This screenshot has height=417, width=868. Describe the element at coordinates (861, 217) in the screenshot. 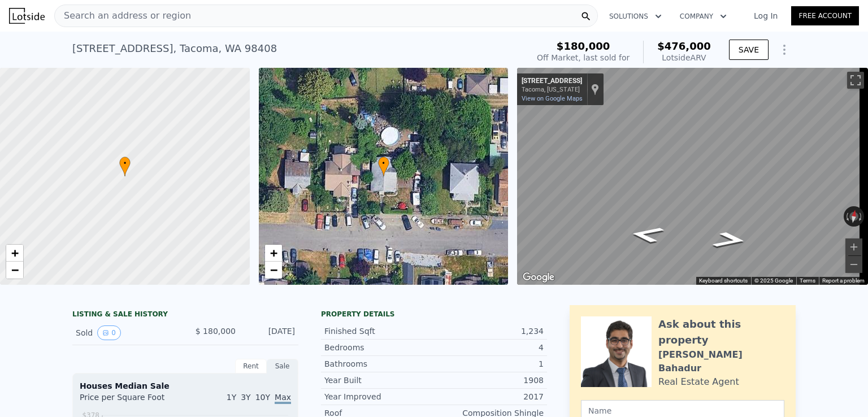

I see `button: Rotate clockwise` at that location.